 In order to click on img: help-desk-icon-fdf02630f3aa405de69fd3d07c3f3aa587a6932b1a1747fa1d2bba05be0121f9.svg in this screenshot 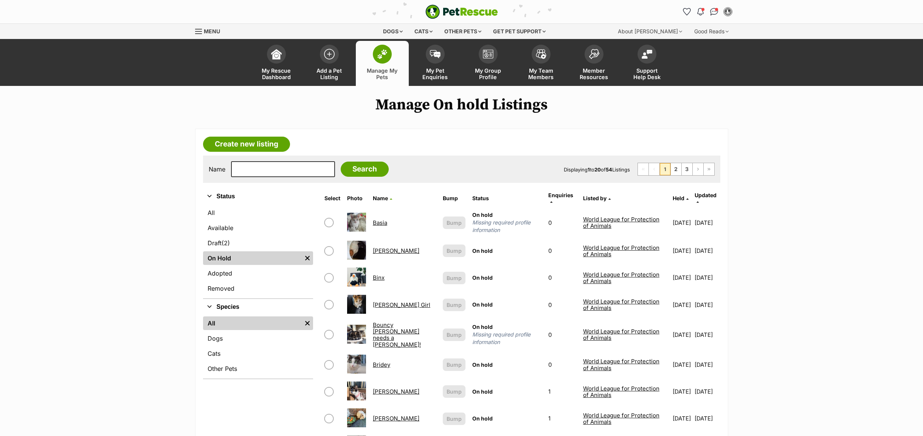, I will do `click(647, 54)`.